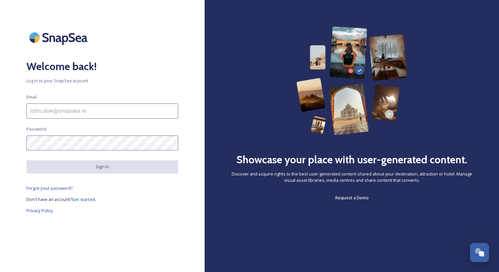 The width and height of the screenshot is (499, 272). Describe the element at coordinates (352, 159) in the screenshot. I see `h2: Showcase your place with user-generated content.` at that location.